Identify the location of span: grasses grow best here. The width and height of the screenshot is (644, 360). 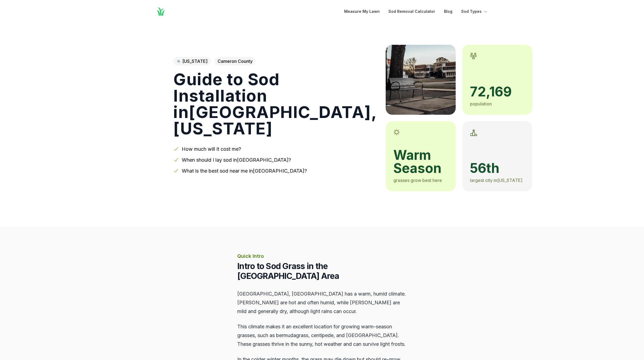
(418, 180).